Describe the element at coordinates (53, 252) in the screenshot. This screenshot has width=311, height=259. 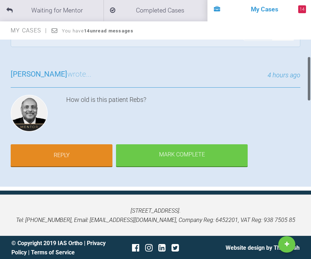
I see `a: Terms of Service` at that location.